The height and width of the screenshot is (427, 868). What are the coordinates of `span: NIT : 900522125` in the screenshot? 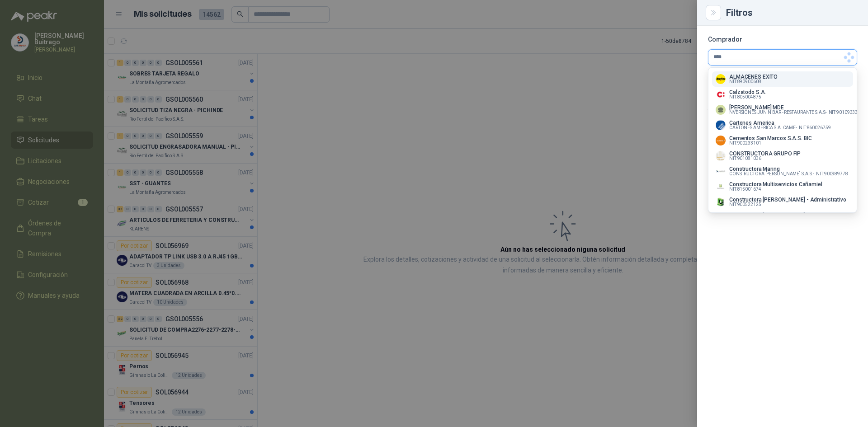 It's located at (745, 205).